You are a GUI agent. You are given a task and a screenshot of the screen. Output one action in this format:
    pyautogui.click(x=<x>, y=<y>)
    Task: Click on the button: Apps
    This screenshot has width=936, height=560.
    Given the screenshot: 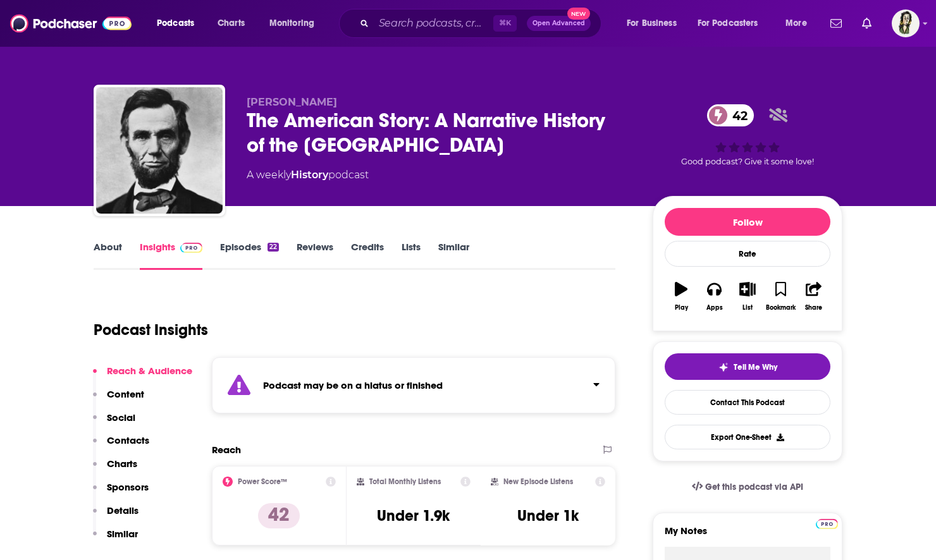 What is the action you would take?
    pyautogui.click(x=714, y=296)
    